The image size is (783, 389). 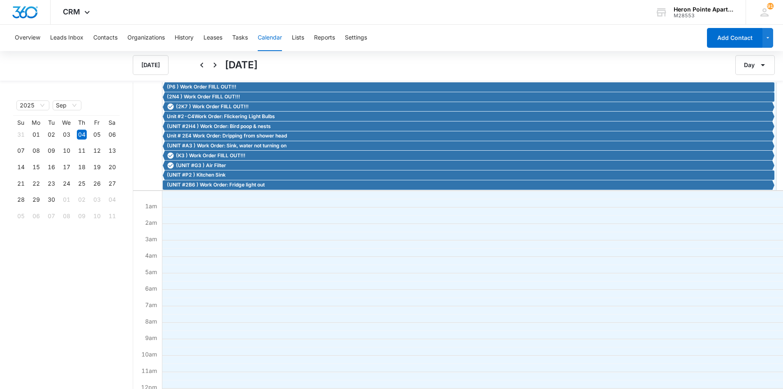 I want to click on td: 2025-09-14, so click(x=21, y=167).